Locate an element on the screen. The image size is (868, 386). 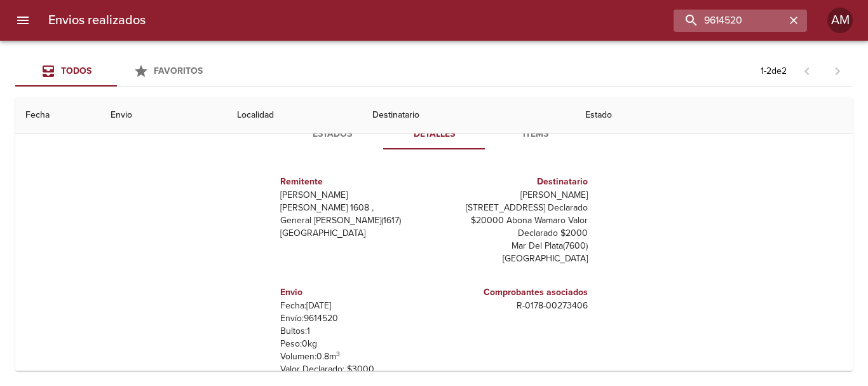
th: Envio is located at coordinates (164, 115).